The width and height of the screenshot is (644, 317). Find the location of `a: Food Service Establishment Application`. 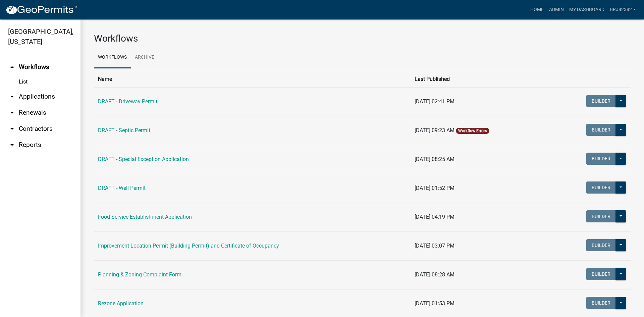

a: Food Service Establishment Application is located at coordinates (145, 217).